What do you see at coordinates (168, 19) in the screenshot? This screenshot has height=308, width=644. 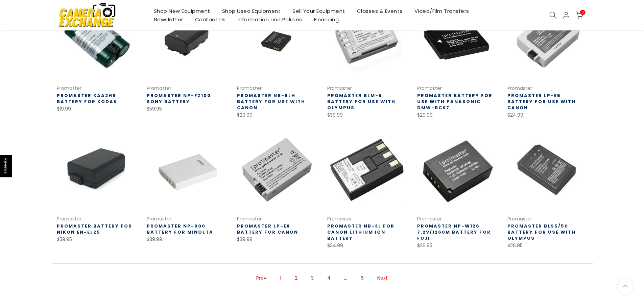 I see `a: Newsletter` at bounding box center [168, 19].